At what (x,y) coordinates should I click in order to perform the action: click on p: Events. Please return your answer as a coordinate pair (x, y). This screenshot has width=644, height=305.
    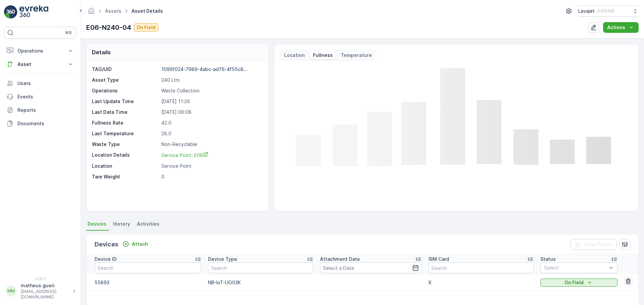
    Looking at the image, I should click on (45, 97).